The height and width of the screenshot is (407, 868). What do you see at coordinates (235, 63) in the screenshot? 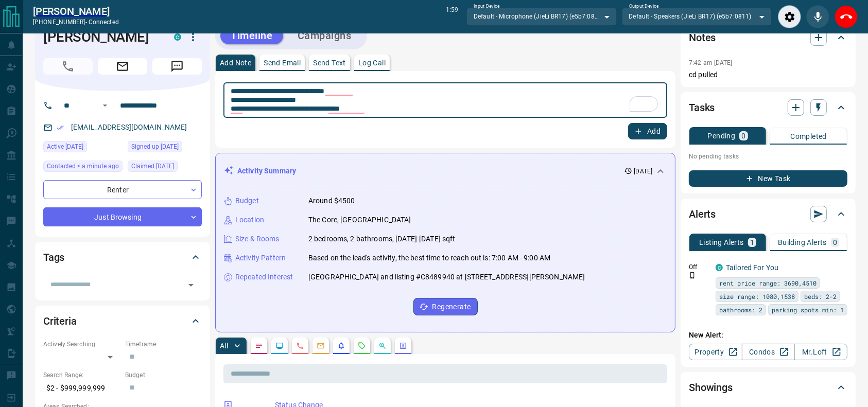
I see `p: Add Note` at bounding box center [235, 63].